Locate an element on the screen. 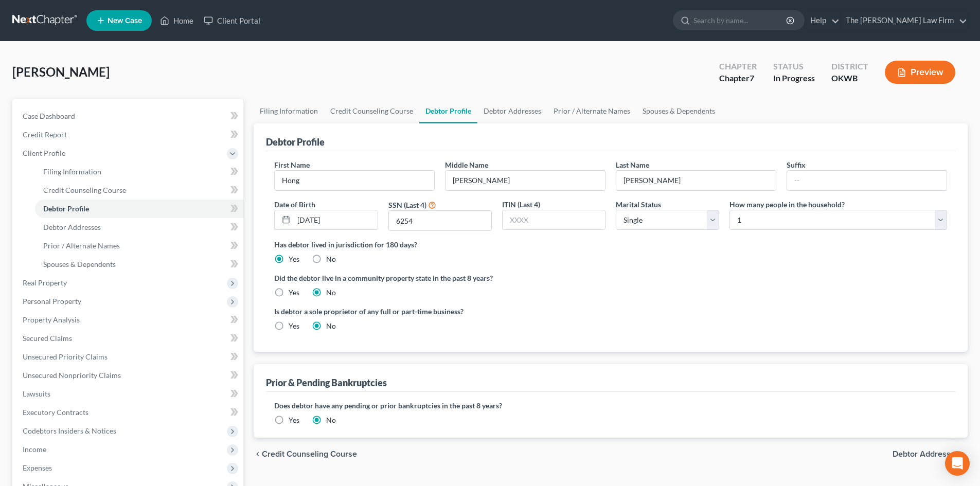 This screenshot has width=980, height=486. label: First Name is located at coordinates (292, 165).